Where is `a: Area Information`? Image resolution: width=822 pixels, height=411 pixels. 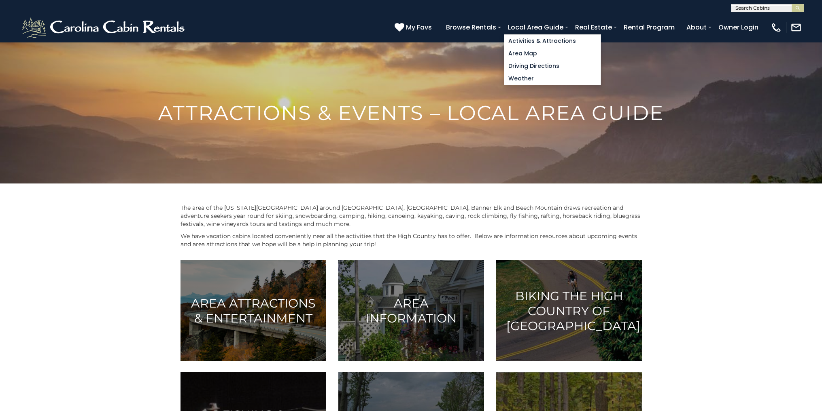 a: Area Information is located at coordinates (411, 311).